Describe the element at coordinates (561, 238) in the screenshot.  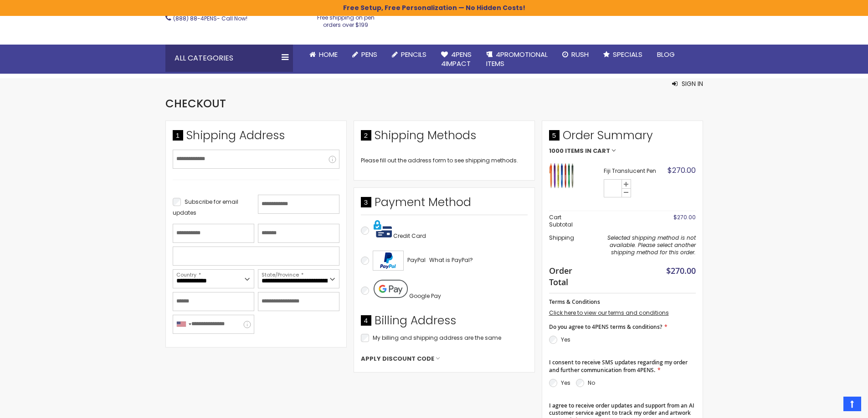
I see `span: Shipping` at that location.